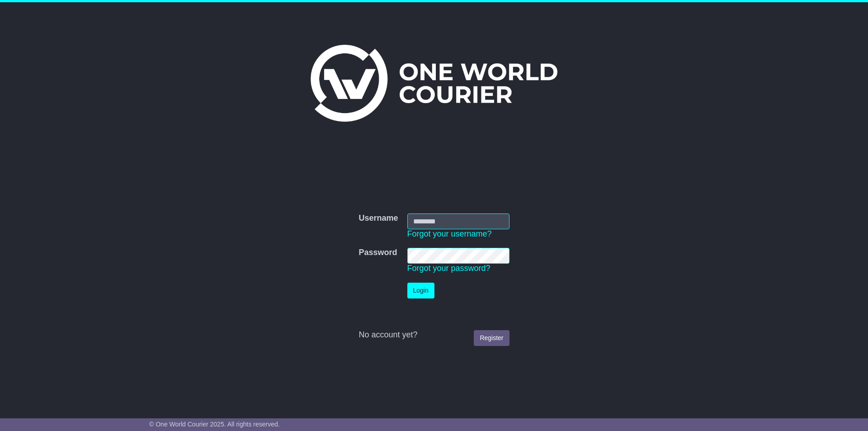 The width and height of the screenshot is (868, 431). Describe the element at coordinates (434, 83) in the screenshot. I see `img: One World` at that location.